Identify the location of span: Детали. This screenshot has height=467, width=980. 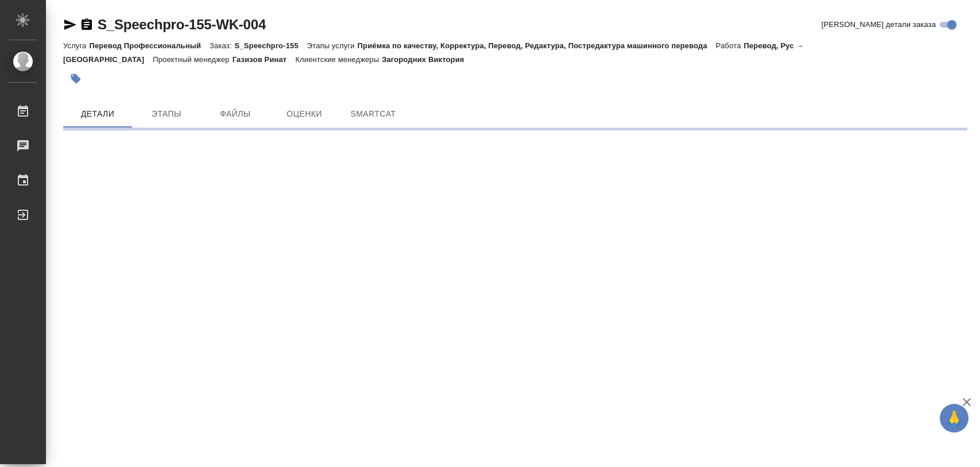
(97, 114).